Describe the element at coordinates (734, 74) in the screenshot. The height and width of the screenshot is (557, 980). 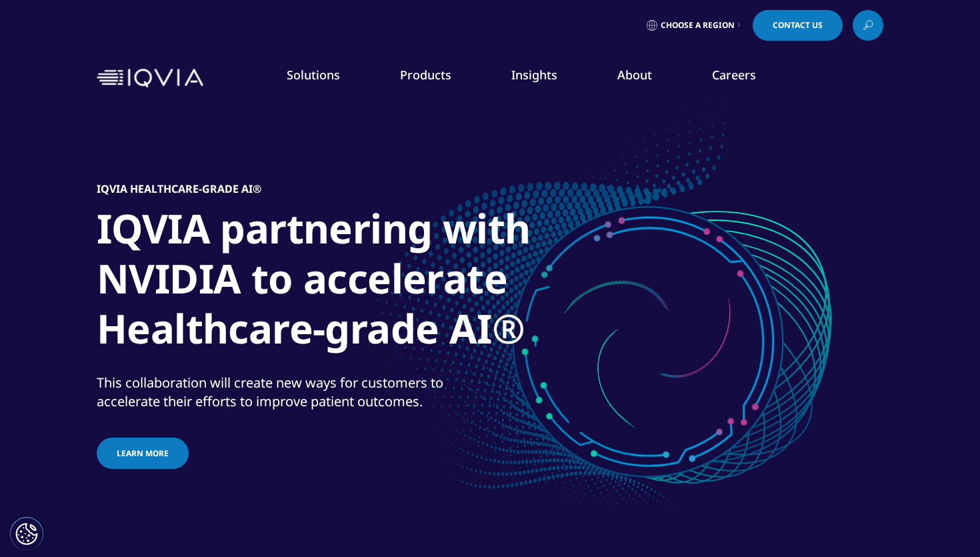
I see `a: Careers` at that location.